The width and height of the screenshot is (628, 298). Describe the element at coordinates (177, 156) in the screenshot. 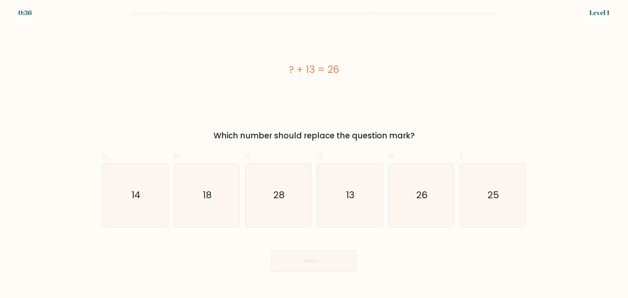

I see `span: b.` at that location.